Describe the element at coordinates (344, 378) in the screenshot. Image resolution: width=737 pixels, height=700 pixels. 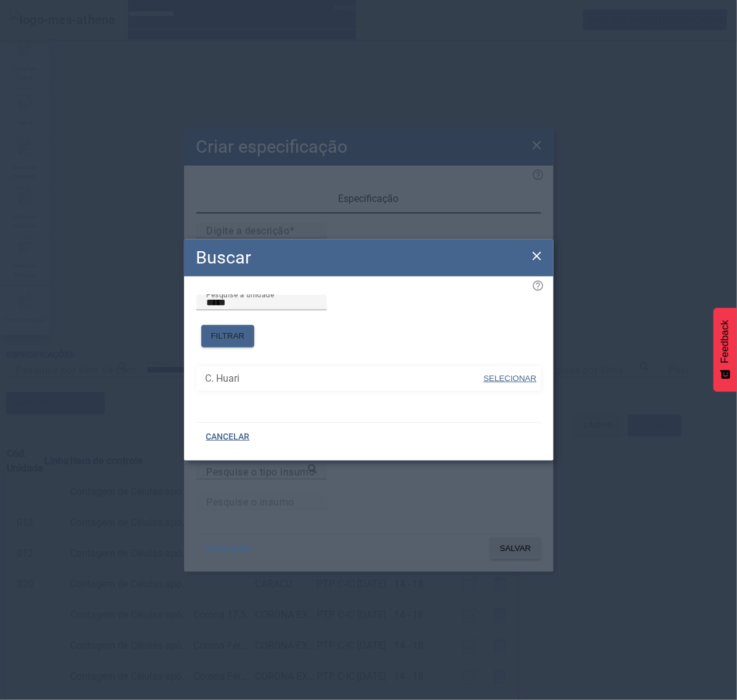
I see `span: C. Huari` at that location.